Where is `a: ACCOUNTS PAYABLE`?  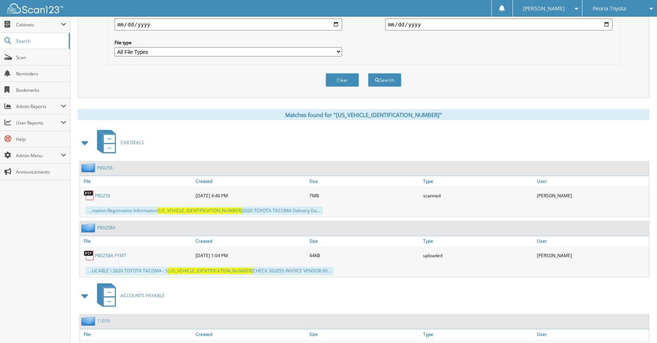
a: ACCOUNTS PAYABLE is located at coordinates (129, 296).